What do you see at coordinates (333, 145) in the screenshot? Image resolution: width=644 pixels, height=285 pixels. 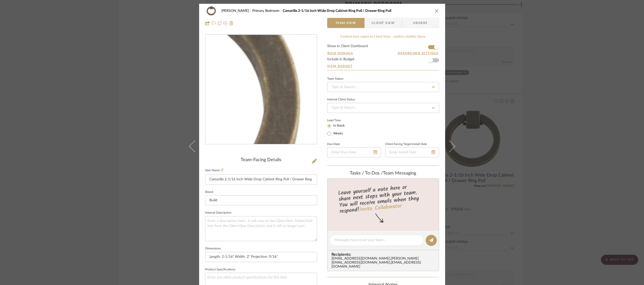 I see `label: Due Date` at bounding box center [333, 145].